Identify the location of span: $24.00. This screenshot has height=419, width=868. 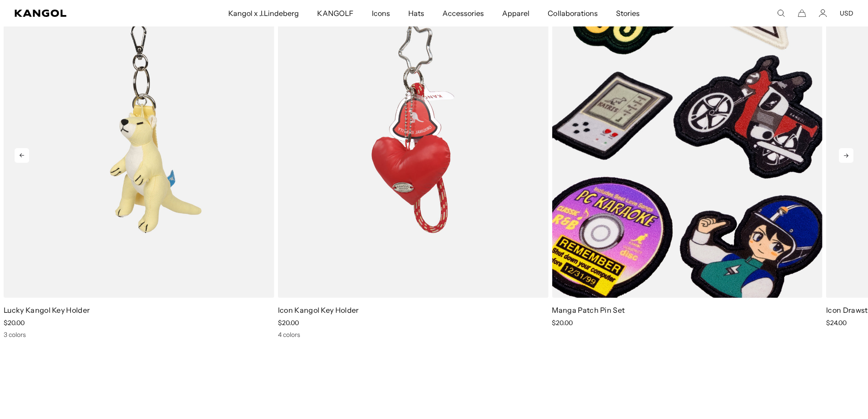
(836, 322).